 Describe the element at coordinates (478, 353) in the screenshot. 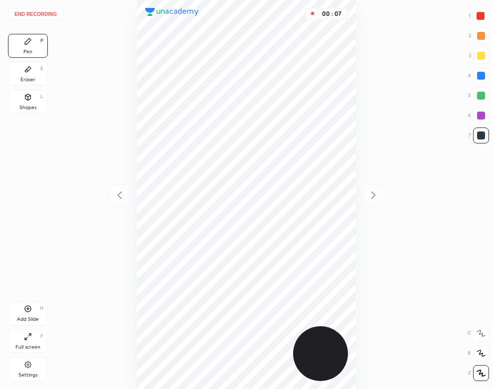

I see `div: X` at that location.